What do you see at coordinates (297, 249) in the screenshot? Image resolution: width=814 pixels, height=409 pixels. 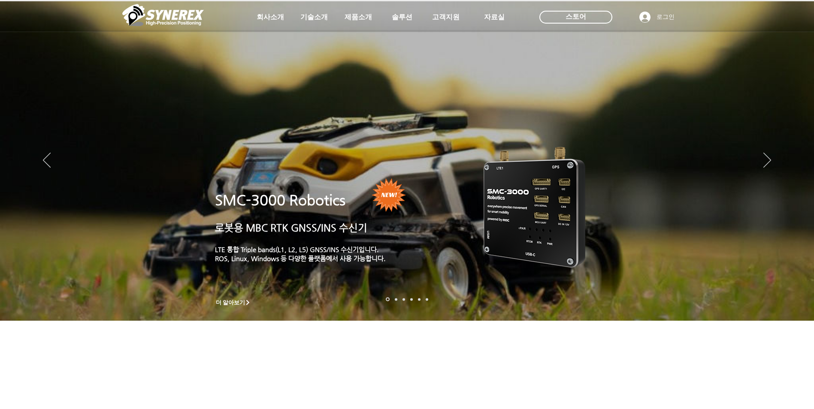 I see `span: LTE 통합 Triple bands(L1, L2, L5) GNSS/INS 수신기입니다.` at bounding box center [297, 249].